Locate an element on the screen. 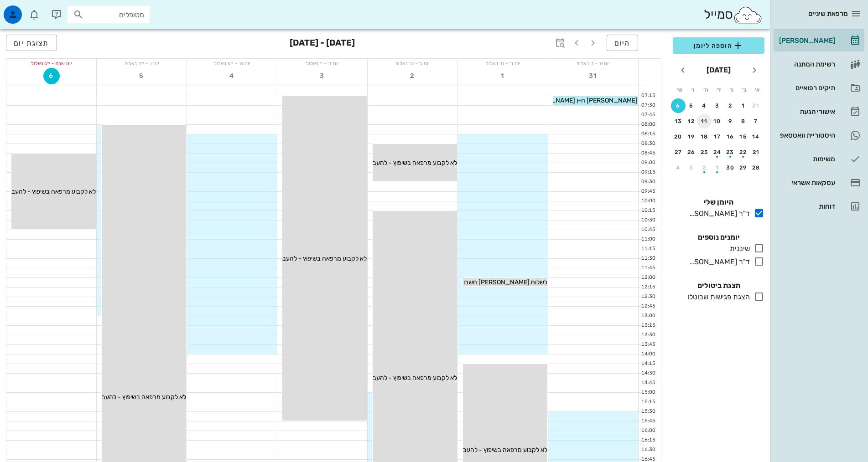  span: 5 is located at coordinates (142, 75).